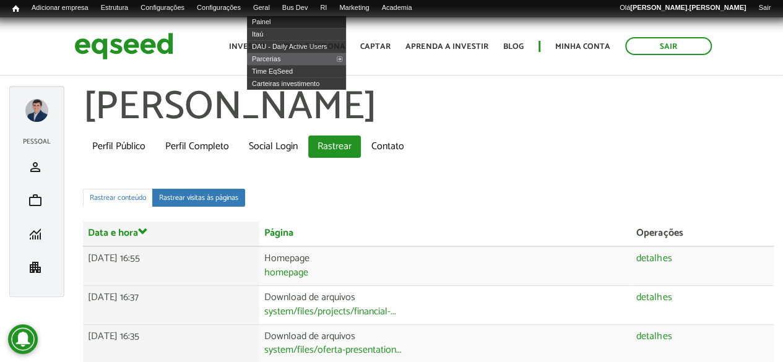  I want to click on li: Minha empresa, so click(37, 267).